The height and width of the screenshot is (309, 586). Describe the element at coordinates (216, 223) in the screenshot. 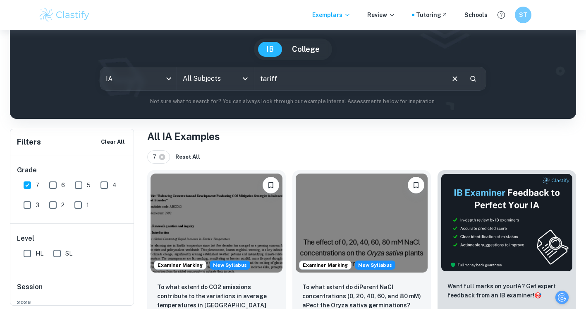

I see `img: ESS IA example thumbnail: To what extent do CO2 emissions contribu` at that location.